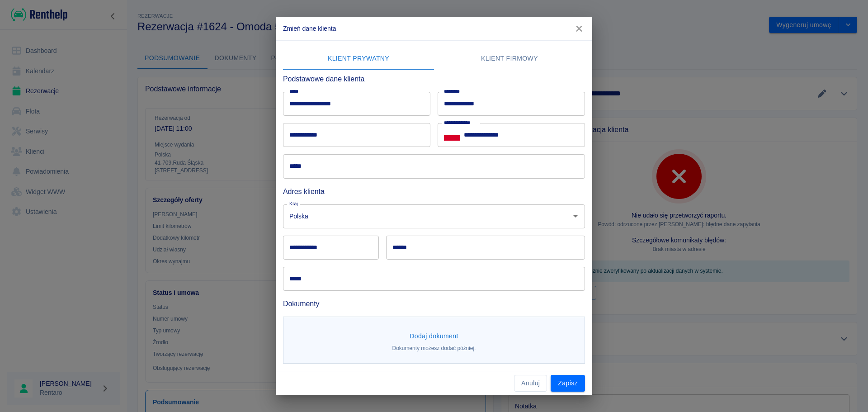 The image size is (868, 412). What do you see at coordinates (434, 59) in the screenshot?
I see `div: lab API tabs example` at bounding box center [434, 59].